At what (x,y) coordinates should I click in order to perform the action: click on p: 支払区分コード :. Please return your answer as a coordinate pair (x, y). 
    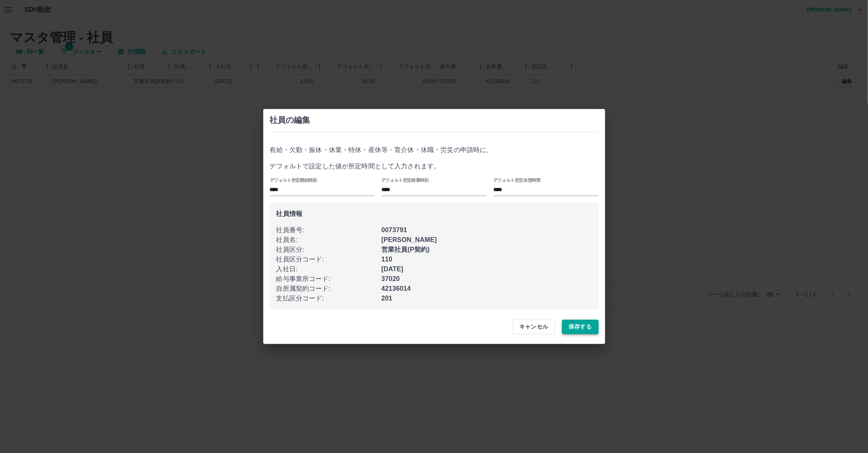
    Looking at the image, I should click on (328, 299).